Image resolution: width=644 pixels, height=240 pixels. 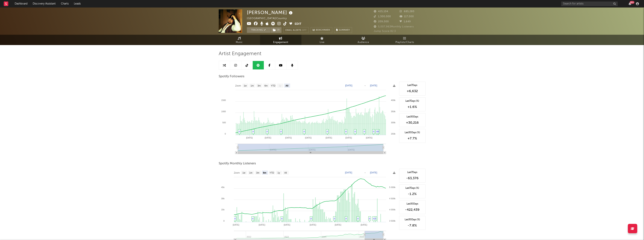 What do you see at coordinates (323, 30) in the screenshot?
I see `span: Benchmark` at bounding box center [323, 30].